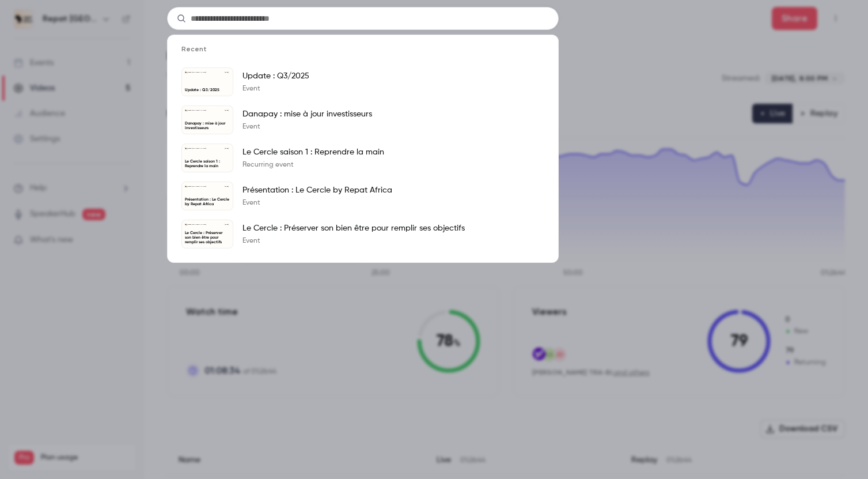  What do you see at coordinates (186, 225) in the screenshot?
I see `img: Le Cercle : Préserver son bien être pour remplir ses objectifs` at bounding box center [186, 225].